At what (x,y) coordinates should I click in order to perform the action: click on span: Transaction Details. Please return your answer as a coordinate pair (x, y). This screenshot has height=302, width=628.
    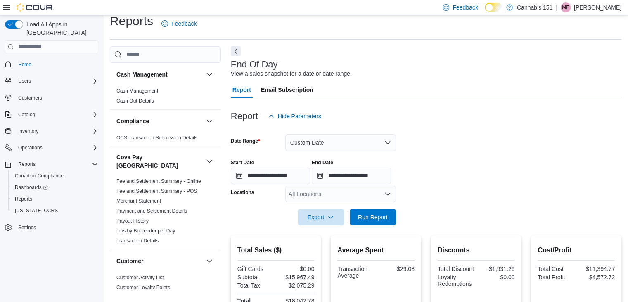
    Looking at the image, I should click on (138, 240).